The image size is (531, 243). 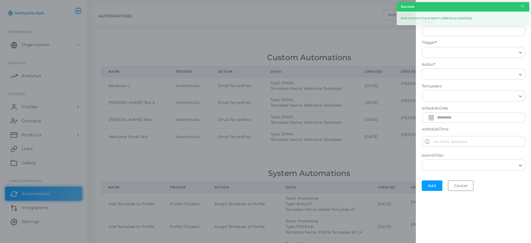 I want to click on svg: clock, so click(x=428, y=141).